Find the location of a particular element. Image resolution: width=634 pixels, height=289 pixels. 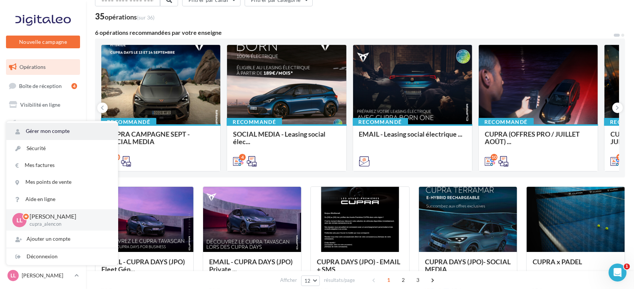

p: cupra_alencon is located at coordinates (68, 224).